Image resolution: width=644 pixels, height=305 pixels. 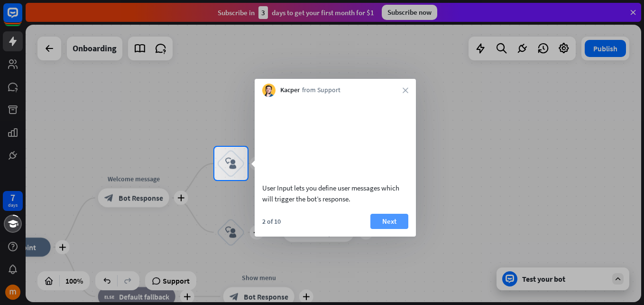 What do you see at coordinates (231, 163) in the screenshot?
I see `i: block_user_input` at bounding box center [231, 163].